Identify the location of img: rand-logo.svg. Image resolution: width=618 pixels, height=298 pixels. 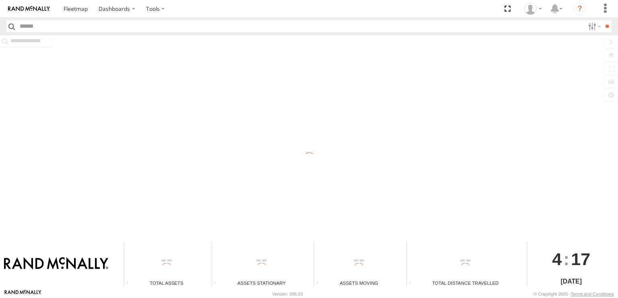
(29, 9).